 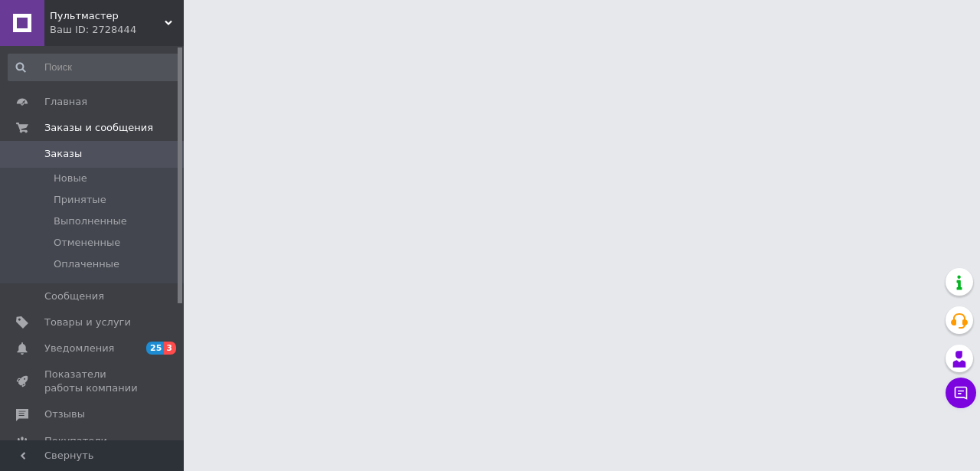 I want to click on span: Оплаченные, so click(x=86, y=265).